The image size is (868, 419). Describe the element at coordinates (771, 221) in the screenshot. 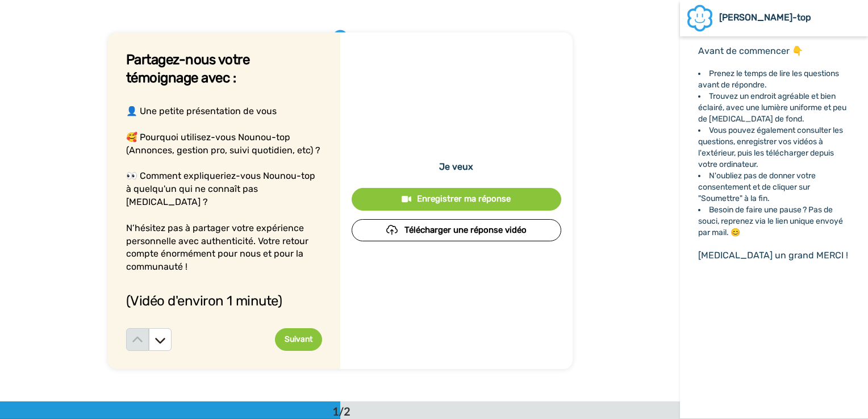

I see `span: Besoin de faire une pause ? Pas de souci, reprenez via le lien unique envoyé par mail. 😊` at that location.